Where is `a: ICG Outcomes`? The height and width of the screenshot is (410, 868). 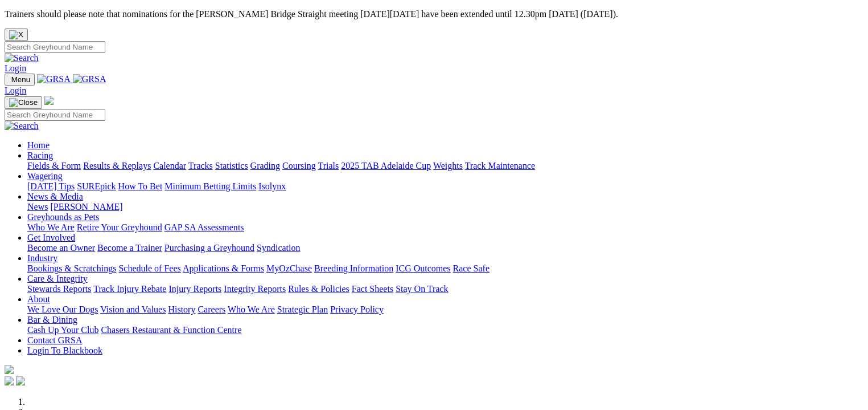
a: ICG Outcomes is located at coordinates (423, 268).